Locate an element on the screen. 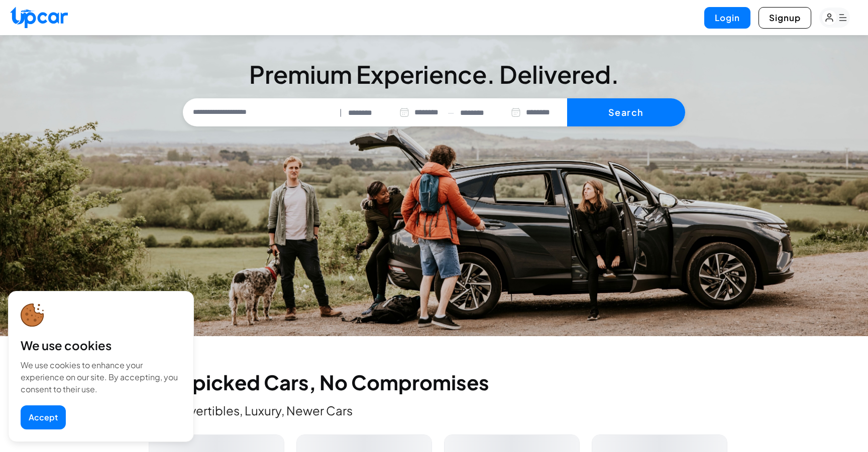 The image size is (868, 452). div: We use cookies is located at coordinates (101, 345).